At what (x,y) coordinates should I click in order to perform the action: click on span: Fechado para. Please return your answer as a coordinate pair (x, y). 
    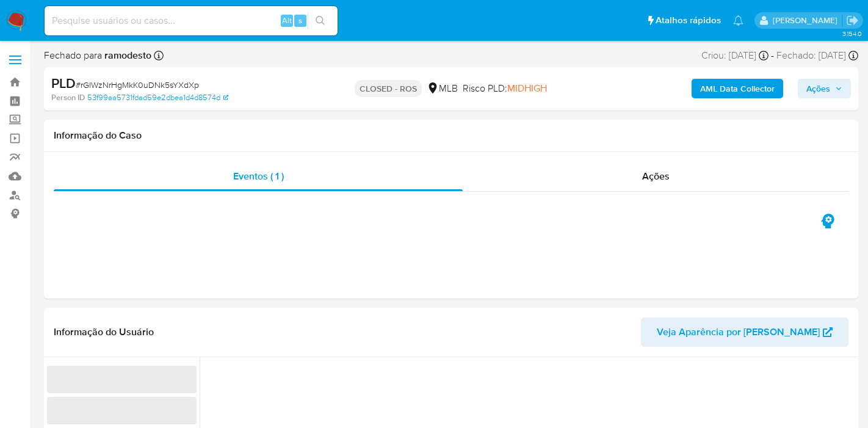
    Looking at the image, I should click on (97, 56).